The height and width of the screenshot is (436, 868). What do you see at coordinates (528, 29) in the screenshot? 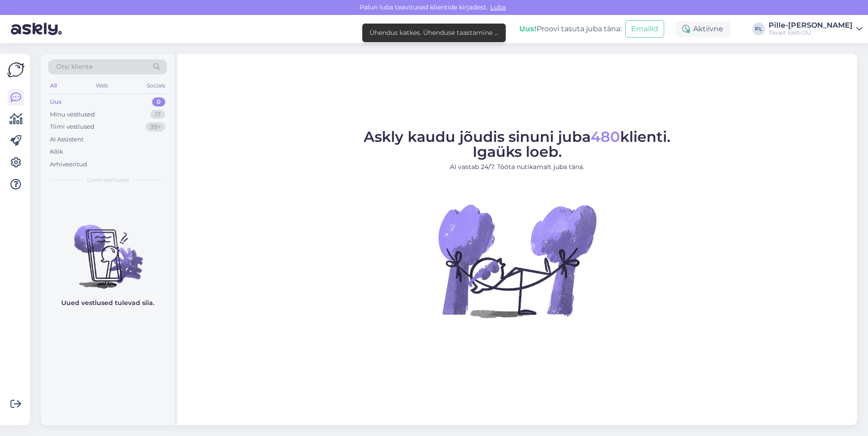
I see `b: Uus!` at bounding box center [528, 29].